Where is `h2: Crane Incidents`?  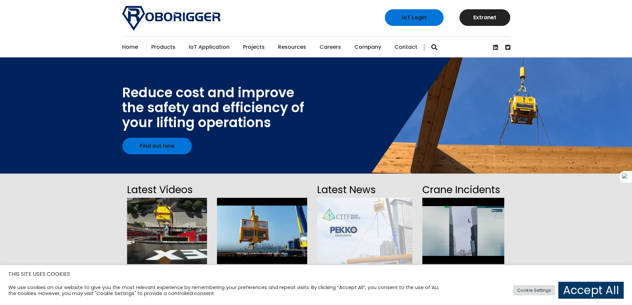
h2: Crane Incidents is located at coordinates (463, 190).